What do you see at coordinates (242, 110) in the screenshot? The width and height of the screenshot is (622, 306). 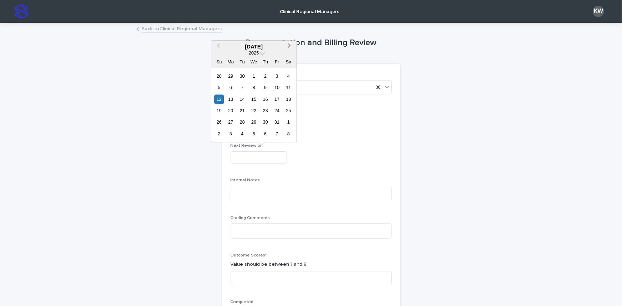 I see `div: Choose Tuesday, October 21st, 2025` at bounding box center [242, 110].